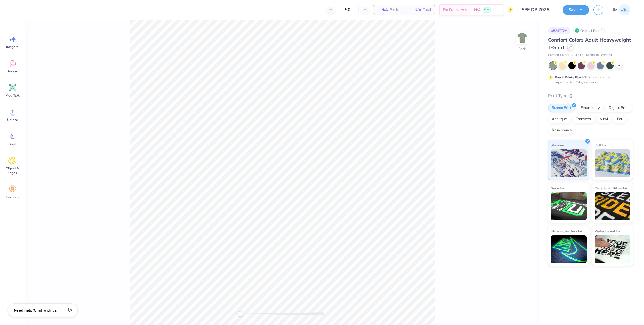 This screenshot has height=325, width=644. I want to click on span: Puff Ink, so click(601, 145).